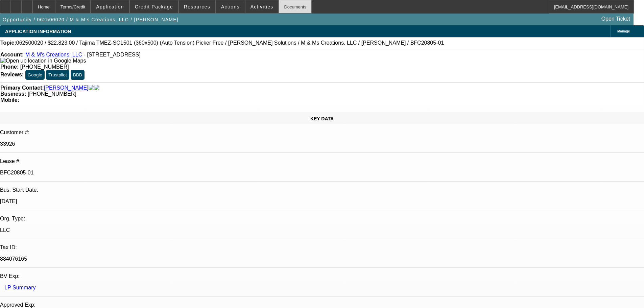 The width and height of the screenshot is (644, 308). What do you see at coordinates (43, 60) in the screenshot?
I see `a: View Google Maps` at bounding box center [43, 60].